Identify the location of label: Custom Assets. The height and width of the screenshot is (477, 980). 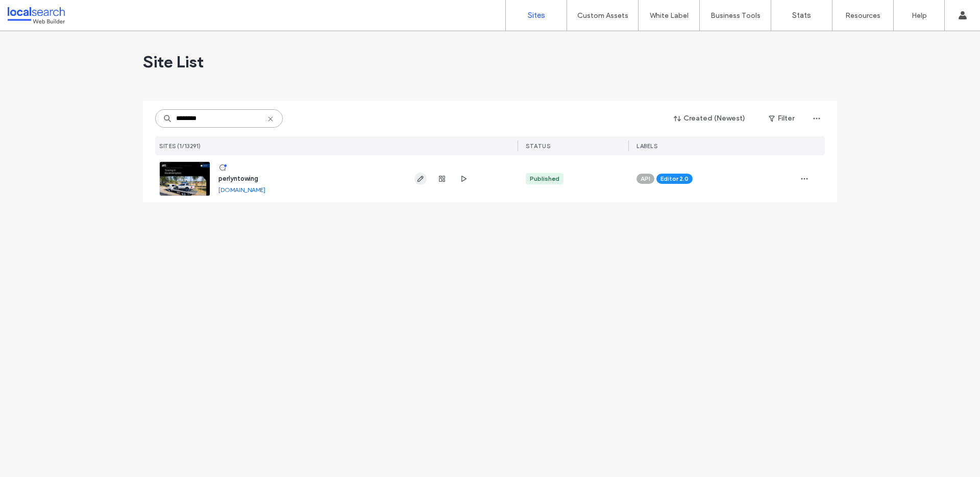
(603, 16).